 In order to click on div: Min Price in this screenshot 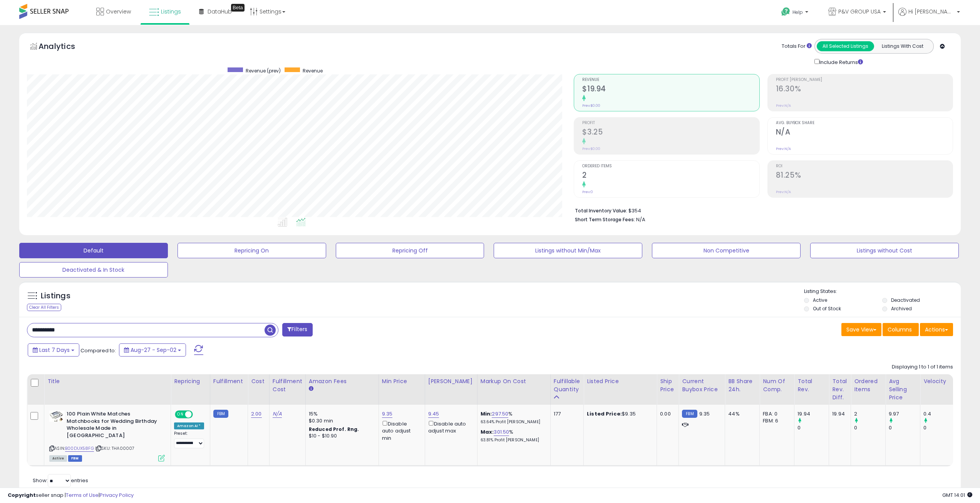, I will do `click(401, 380)`.